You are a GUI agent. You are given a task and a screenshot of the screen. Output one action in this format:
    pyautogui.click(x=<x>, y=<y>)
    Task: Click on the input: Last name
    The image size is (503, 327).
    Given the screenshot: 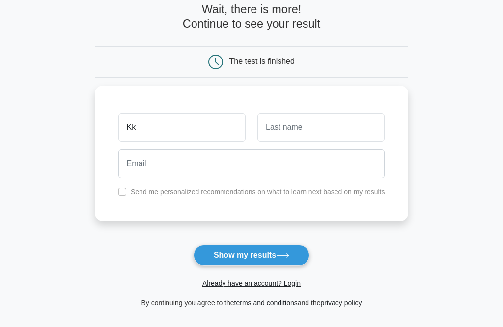 What is the action you would take?
    pyautogui.click(x=321, y=127)
    